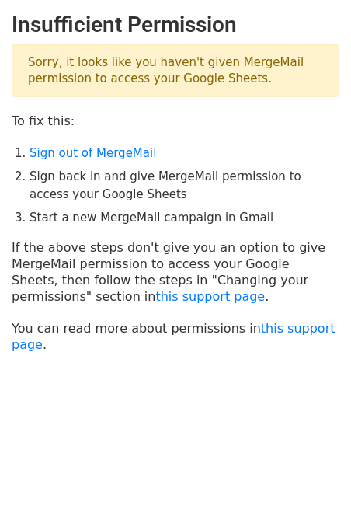 Image resolution: width=351 pixels, height=530 pixels. What do you see at coordinates (93, 153) in the screenshot?
I see `a: Sign out of MergeMail` at bounding box center [93, 153].